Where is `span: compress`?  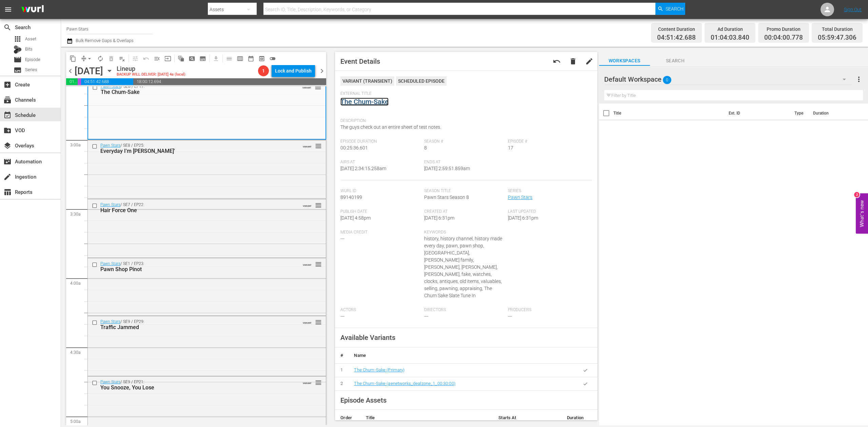
span: compress is located at coordinates (83, 59).